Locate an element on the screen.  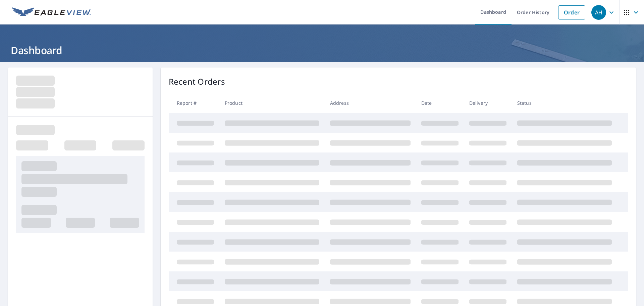
a: Order is located at coordinates (572, 12).